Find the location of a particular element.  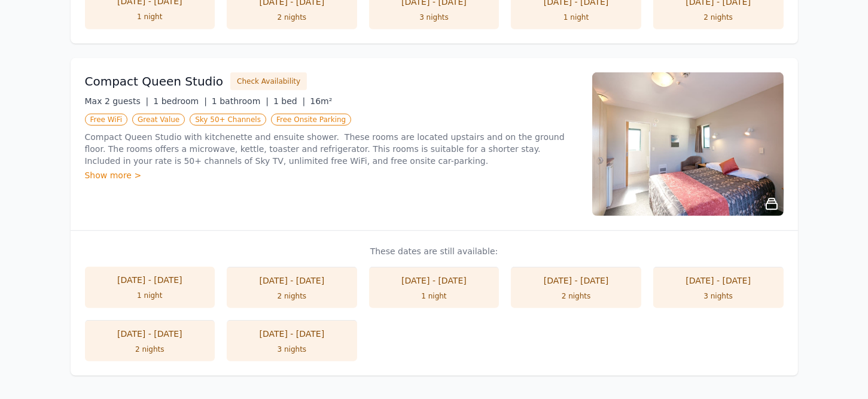

h3: Compact Queen Studio is located at coordinates (154, 81).